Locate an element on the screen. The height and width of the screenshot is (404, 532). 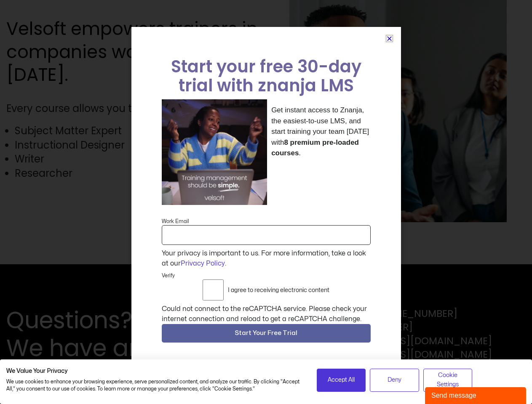
label: Verify is located at coordinates (168, 275).